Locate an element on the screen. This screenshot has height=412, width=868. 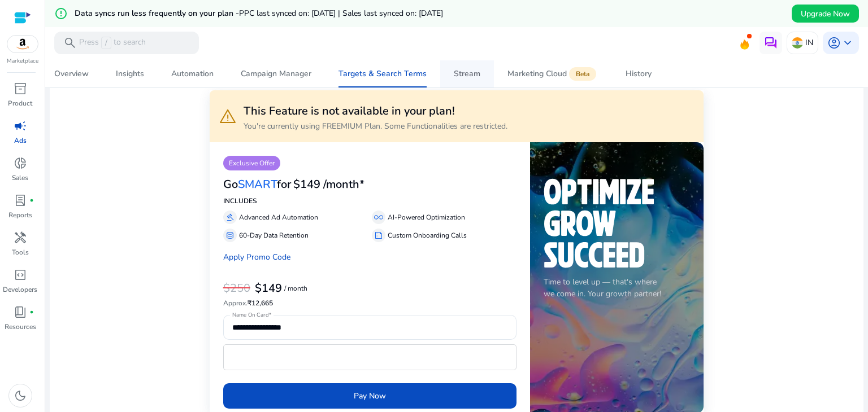
p: Time to level up — that's where we come in. Your growth partner! is located at coordinates (617, 288).